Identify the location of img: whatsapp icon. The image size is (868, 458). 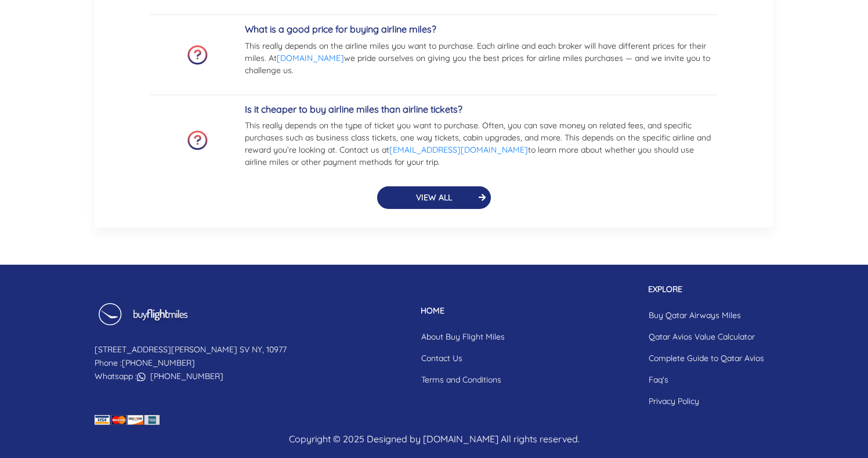
(141, 376).